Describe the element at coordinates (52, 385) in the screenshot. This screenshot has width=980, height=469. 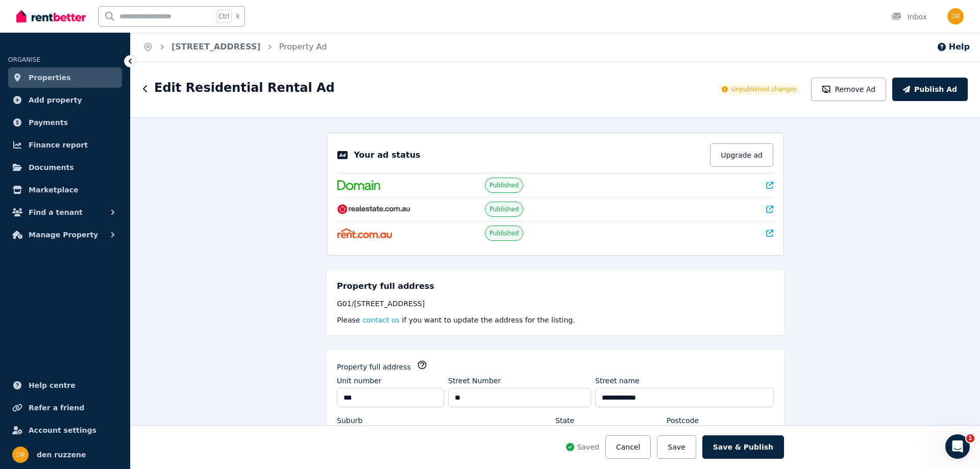
I see `span: Help centre` at that location.